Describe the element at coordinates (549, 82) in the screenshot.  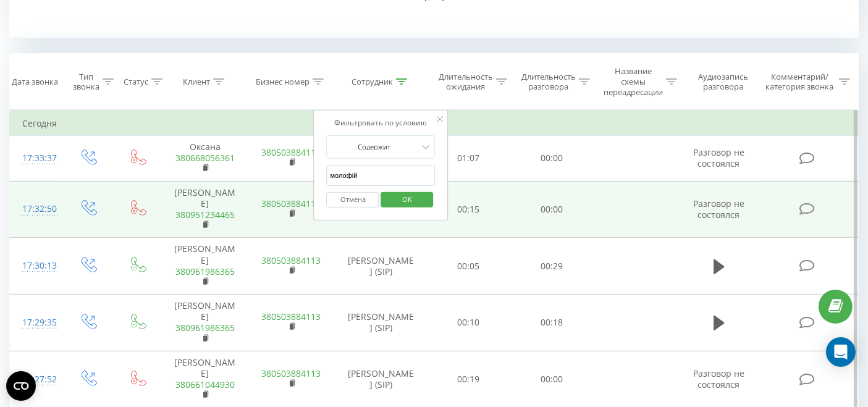
I see `div: Длительность разговора` at that location.